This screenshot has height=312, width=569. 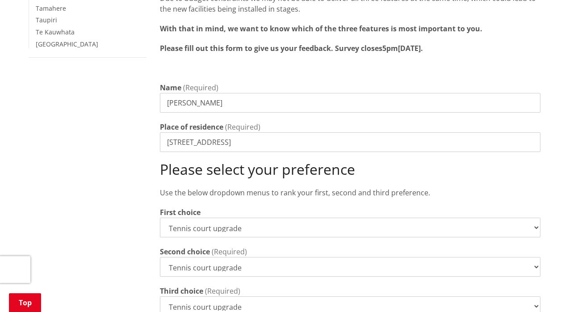 I want to click on p: Use the below dropdown menus to rank your first, second and third preference., so click(x=350, y=192).